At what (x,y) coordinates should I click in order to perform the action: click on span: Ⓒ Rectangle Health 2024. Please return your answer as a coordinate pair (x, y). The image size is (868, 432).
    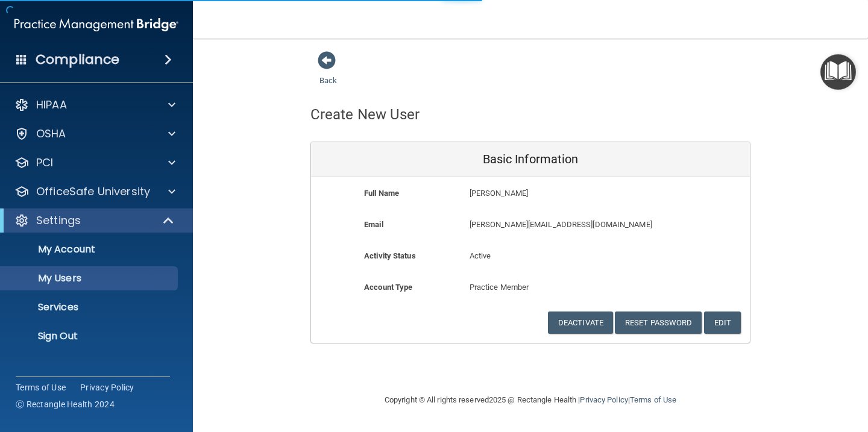
    Looking at the image, I should click on (65, 404).